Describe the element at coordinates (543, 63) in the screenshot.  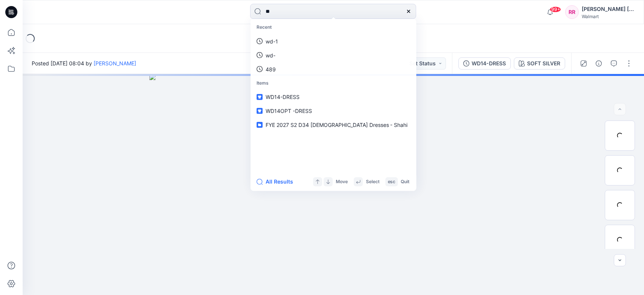
I see `div: SOFT SILVER` at that location.